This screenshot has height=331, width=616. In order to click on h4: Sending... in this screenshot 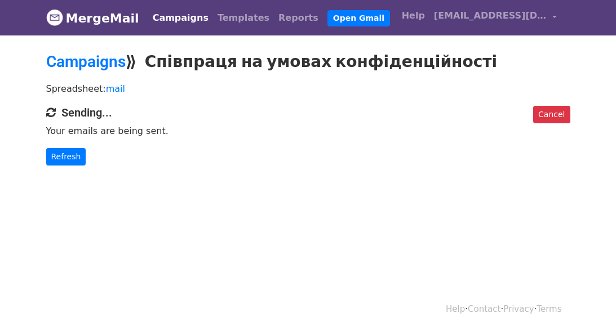, I will do `click(308, 113)`.